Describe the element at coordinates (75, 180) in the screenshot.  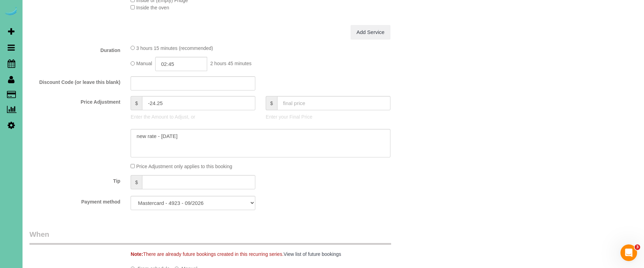
I see `label: Tip` at that location.